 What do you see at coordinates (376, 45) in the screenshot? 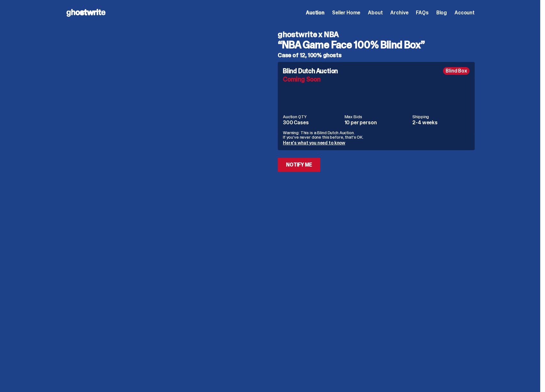
I see `h3: “NBA Game Face 100% Blind Box”` at bounding box center [376, 45].